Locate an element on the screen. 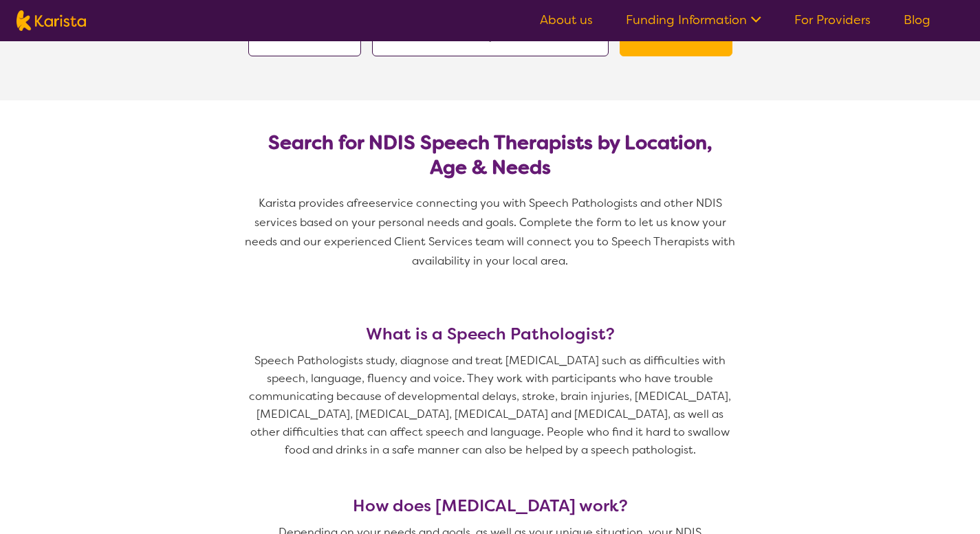  img: Karista logo is located at coordinates (51, 21).